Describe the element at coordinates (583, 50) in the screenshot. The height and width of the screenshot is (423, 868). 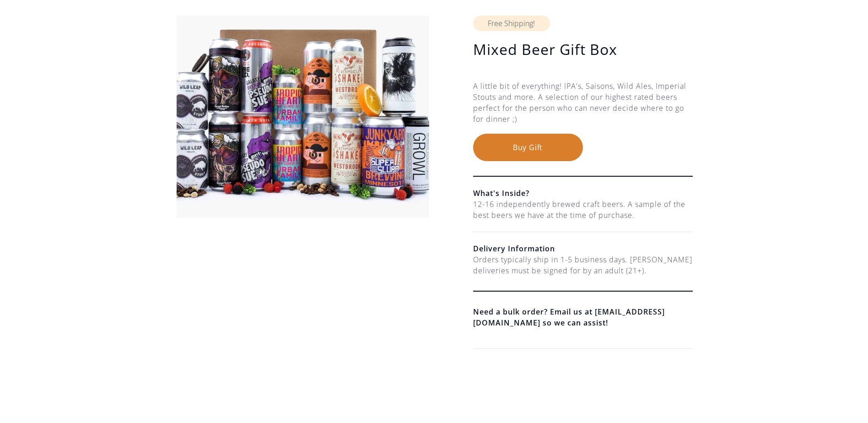
I see `h1: Mixed Beer Gift Box` at that location.